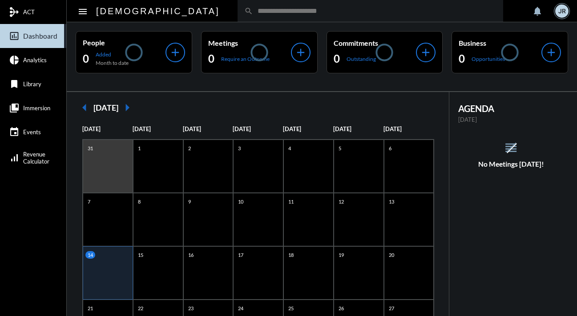 The image size is (577, 316). Describe the element at coordinates (90, 148) in the screenshot. I see `p: 31` at that location.